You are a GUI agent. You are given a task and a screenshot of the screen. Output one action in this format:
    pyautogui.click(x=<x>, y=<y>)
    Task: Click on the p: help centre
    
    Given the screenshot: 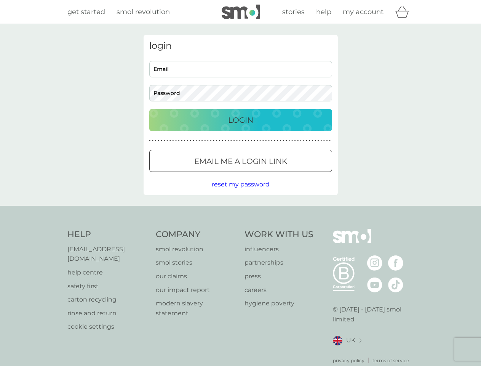 What is the action you would take?
    pyautogui.click(x=108, y=272)
    